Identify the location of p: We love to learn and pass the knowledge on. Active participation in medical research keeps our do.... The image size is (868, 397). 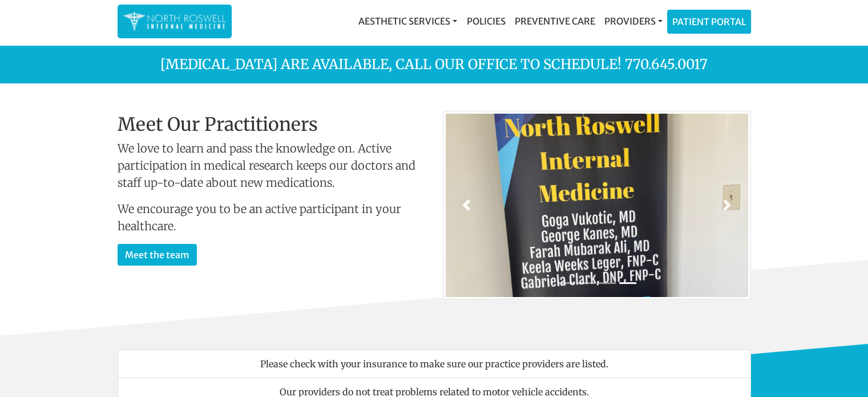
(272, 165).